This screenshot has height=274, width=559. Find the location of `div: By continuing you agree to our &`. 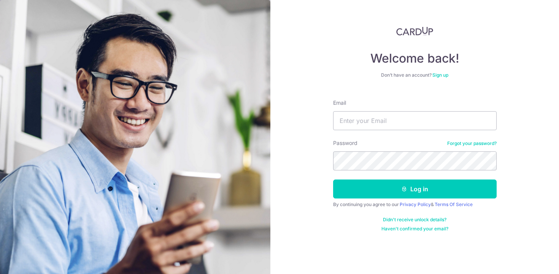

div: By continuing you agree to our & is located at coordinates (415, 205).